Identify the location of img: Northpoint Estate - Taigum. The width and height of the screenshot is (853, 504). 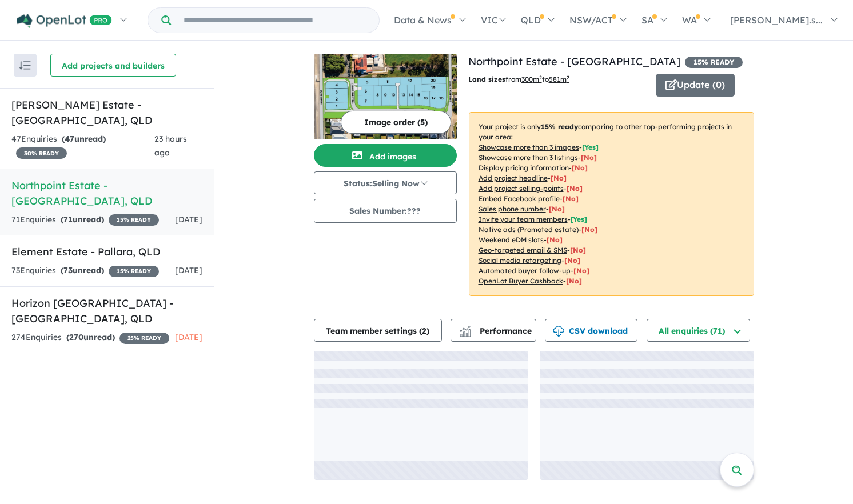
(386, 96).